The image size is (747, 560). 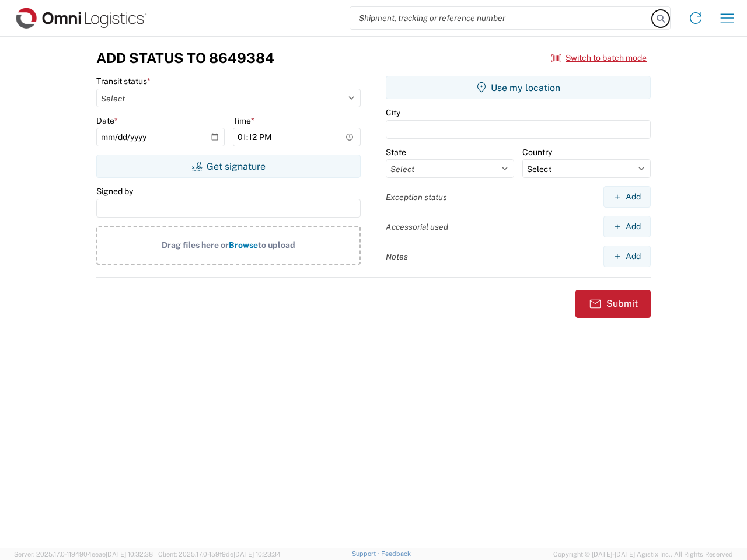 What do you see at coordinates (518, 87) in the screenshot?
I see `button: Use my location` at bounding box center [518, 87].